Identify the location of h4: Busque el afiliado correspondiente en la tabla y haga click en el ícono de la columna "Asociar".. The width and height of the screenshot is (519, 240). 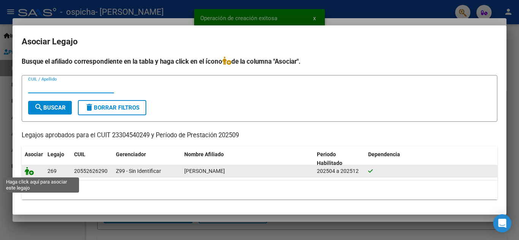
(259, 62).